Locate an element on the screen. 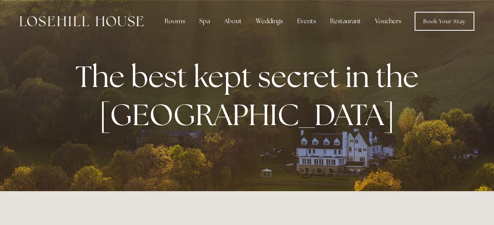  div: Rooms is located at coordinates (175, 21).